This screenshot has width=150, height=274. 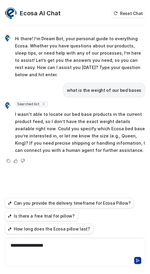 What do you see at coordinates (32, 104) in the screenshot?
I see `span: Searched list` at bounding box center [32, 104].